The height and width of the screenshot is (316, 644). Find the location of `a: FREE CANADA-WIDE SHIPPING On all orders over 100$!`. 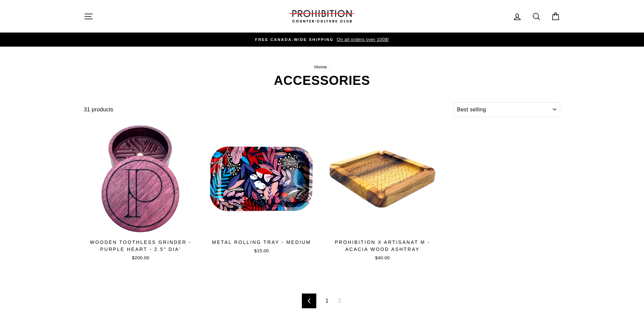

a: FREE CANADA-WIDE SHIPPING On all orders over 100$! is located at coordinates (322, 40).